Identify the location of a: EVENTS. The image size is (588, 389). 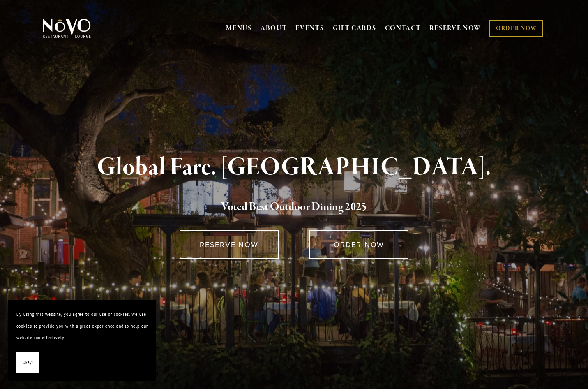
(309, 28).